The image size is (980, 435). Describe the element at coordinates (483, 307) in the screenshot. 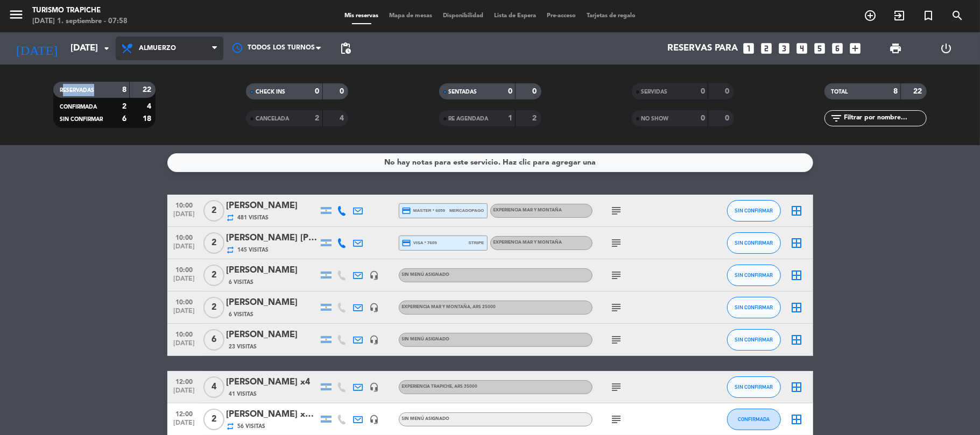

I see `span: , ARS 25000` at that location.